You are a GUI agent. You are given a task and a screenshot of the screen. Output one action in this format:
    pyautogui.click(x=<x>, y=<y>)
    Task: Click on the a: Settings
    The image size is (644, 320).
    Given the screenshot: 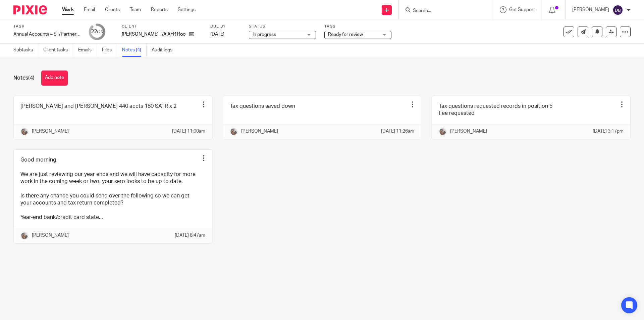 What is the action you would take?
    pyautogui.click(x=187, y=10)
    